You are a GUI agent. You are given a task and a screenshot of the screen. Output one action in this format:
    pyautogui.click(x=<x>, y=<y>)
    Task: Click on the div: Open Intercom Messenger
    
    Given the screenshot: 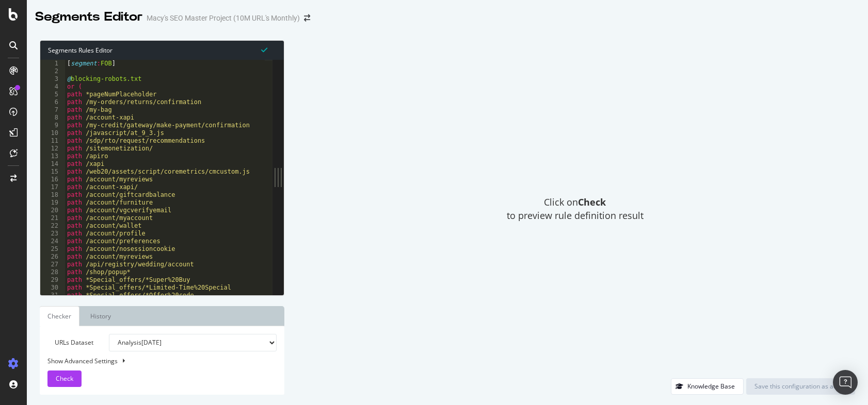 What is the action you would take?
    pyautogui.click(x=845, y=382)
    